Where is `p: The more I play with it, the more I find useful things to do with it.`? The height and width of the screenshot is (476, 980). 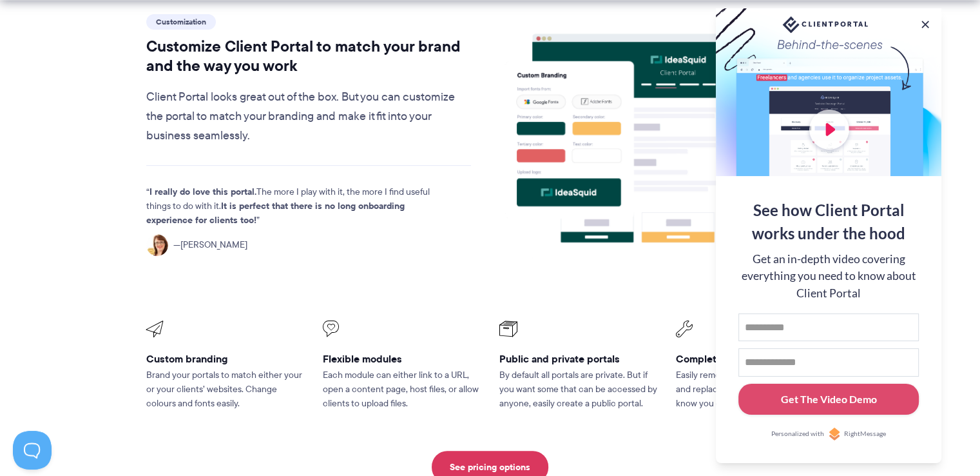 p: The more I play with it, the more I find useful things to do with it. is located at coordinates (297, 206).